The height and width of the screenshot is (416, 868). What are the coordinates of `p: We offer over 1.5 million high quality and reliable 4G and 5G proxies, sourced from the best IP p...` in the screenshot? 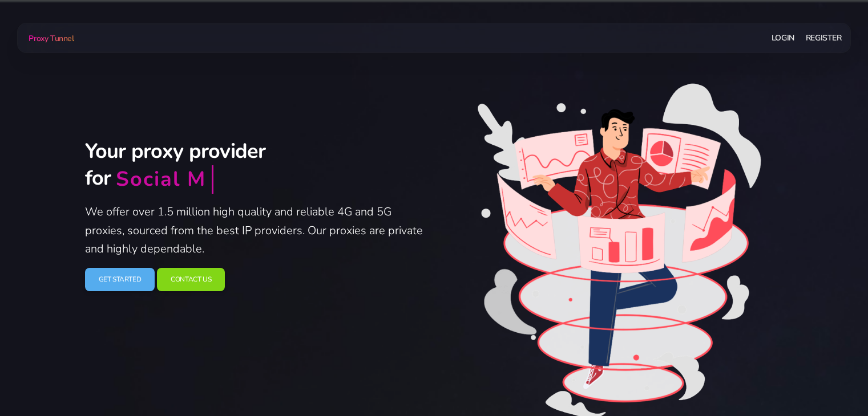 It's located at (256, 231).